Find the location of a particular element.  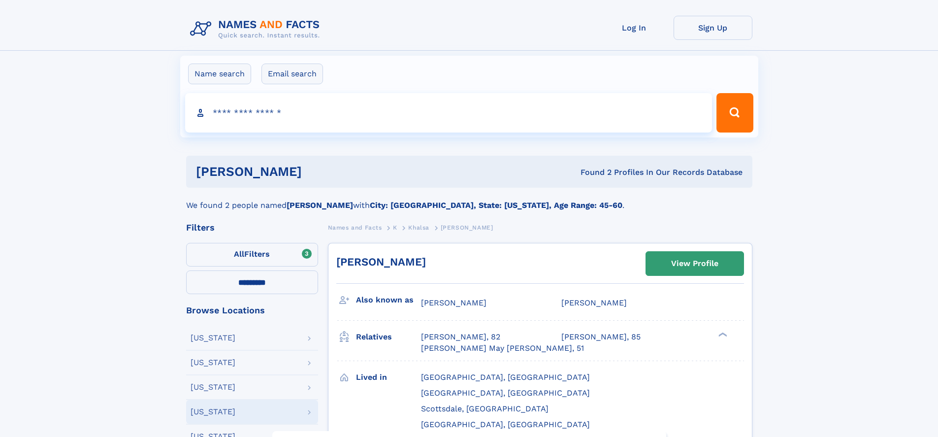

h3: Lived in is located at coordinates (388, 377).